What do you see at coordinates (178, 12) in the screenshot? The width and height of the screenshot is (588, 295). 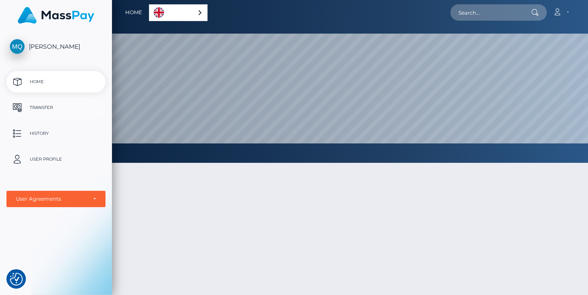 I see `div: Language` at bounding box center [178, 12].